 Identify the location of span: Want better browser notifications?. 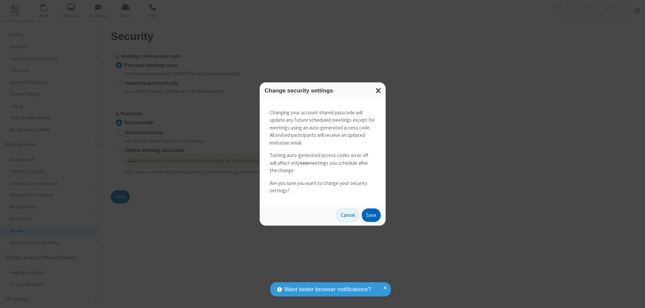
(327, 289).